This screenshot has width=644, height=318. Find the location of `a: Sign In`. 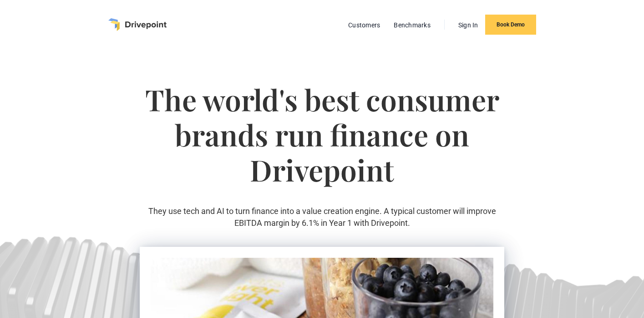

a: Sign In is located at coordinates (469, 25).